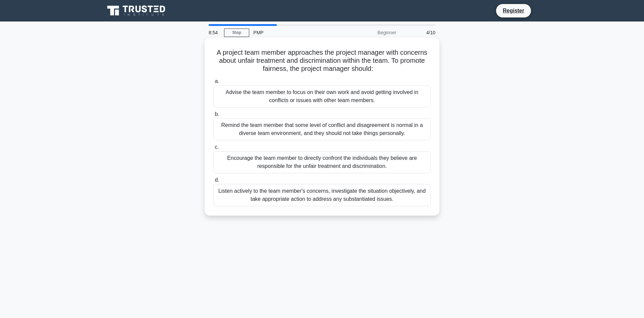  I want to click on div: Remind the team member that some level of conflict and disagreement is normal in a diverse team e..., so click(322, 129).